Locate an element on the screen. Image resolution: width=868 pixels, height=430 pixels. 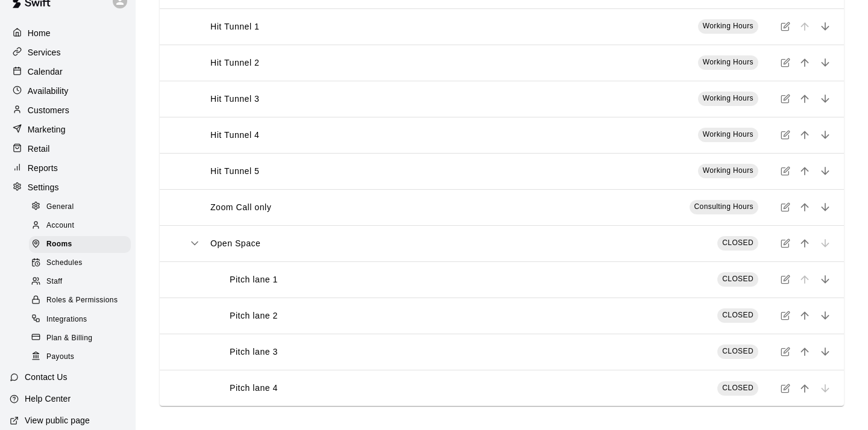
div: Roles & Permissions is located at coordinates (79, 301).